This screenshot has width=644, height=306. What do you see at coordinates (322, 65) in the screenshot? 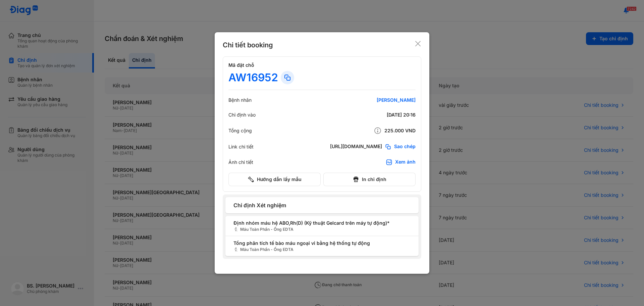
I see `h4: Mã đặt chỗ` at bounding box center [322, 65].